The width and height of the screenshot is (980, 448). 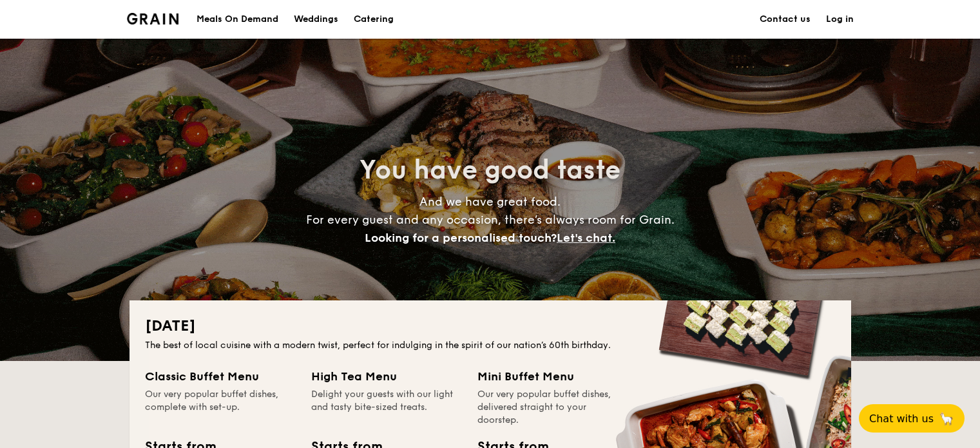 I want to click on button: Chat with us🦙, so click(x=912, y=418).